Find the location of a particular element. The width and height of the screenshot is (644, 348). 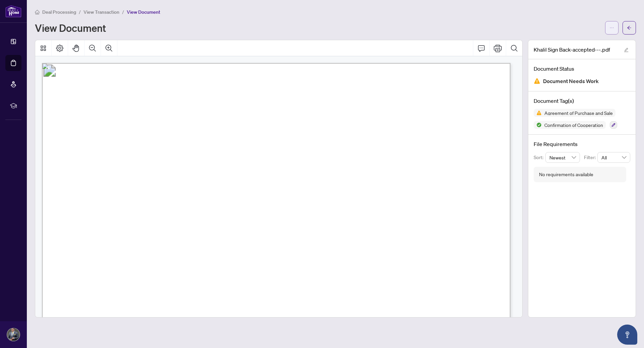

span: Confirmation of Cooperation is located at coordinates (573, 125).